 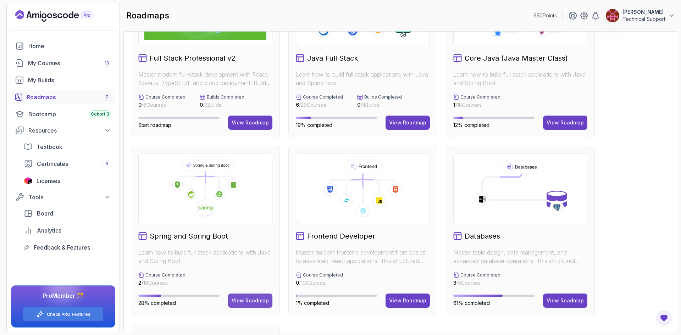 What do you see at coordinates (63, 197) in the screenshot?
I see `button: Tools` at bounding box center [63, 197].